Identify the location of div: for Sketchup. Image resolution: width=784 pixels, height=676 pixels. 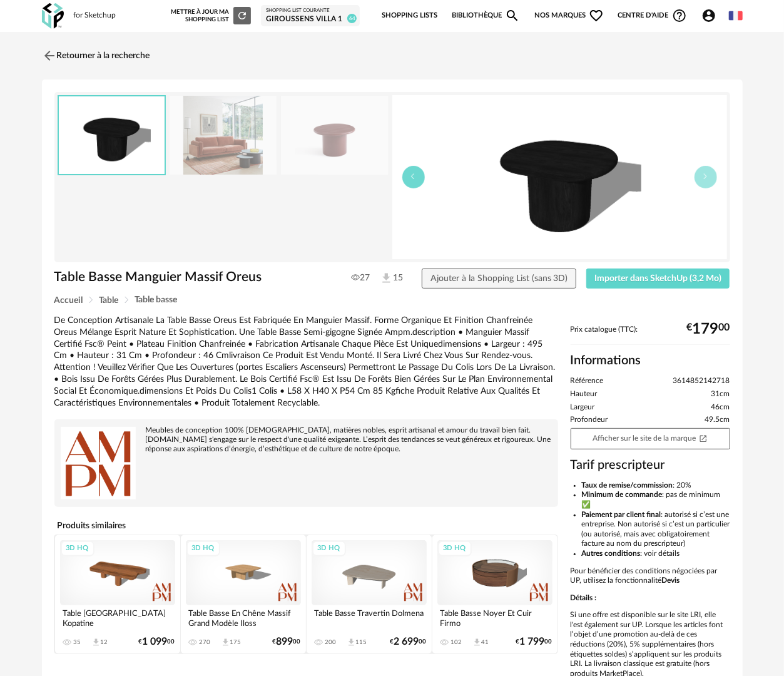
(95, 15).